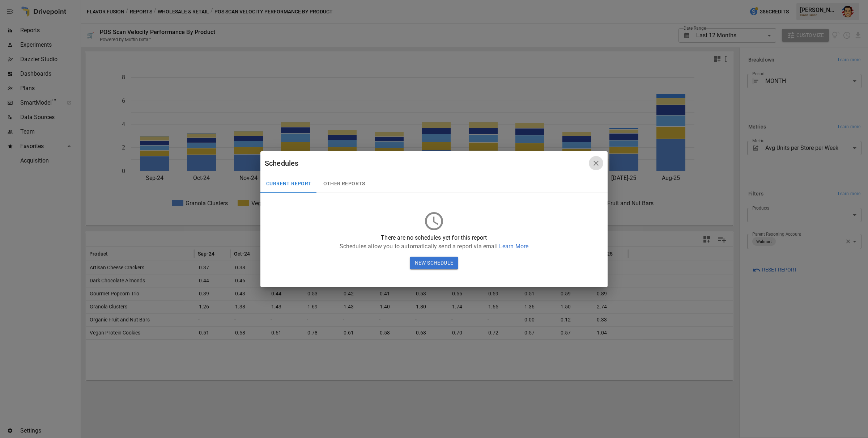 The height and width of the screenshot is (438, 868). I want to click on button: Other Reports, so click(344, 184).